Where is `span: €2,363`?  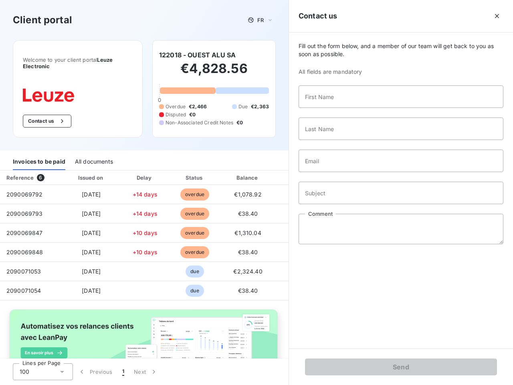 span: €2,363 is located at coordinates (260, 107).